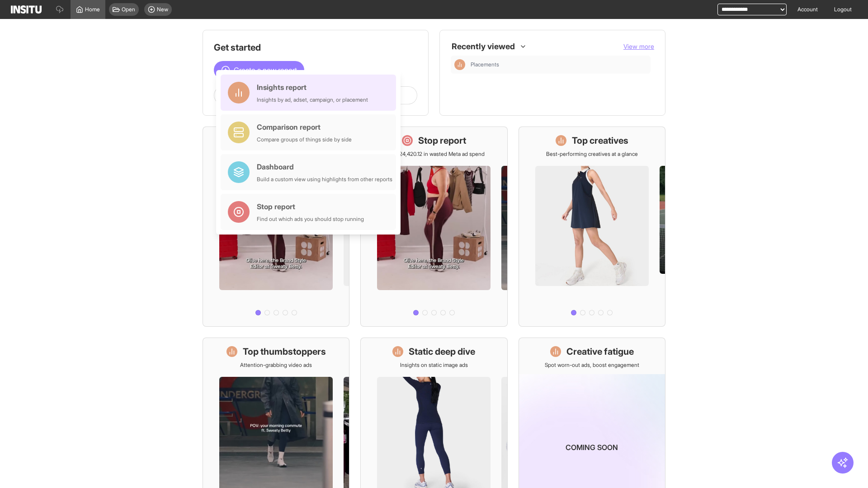 This screenshot has width=868, height=488. Describe the element at coordinates (639, 46) in the screenshot. I see `span: View more` at that location.